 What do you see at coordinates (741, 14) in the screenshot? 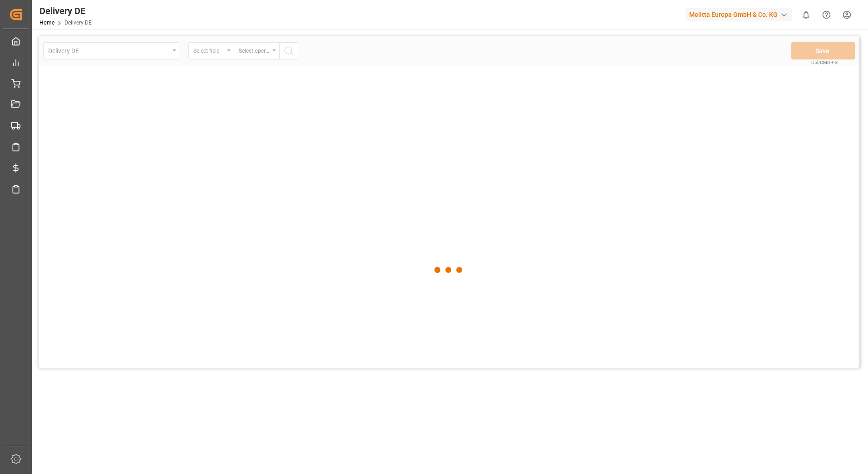
I see `button: Melitta Europa GmbH & Co. KG` at bounding box center [741, 14].